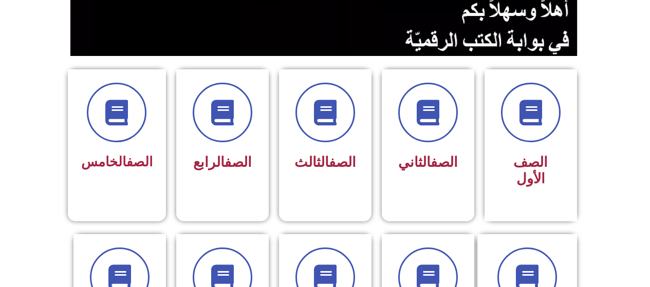 The image size is (650, 287). I want to click on span: الثالث, so click(325, 162).